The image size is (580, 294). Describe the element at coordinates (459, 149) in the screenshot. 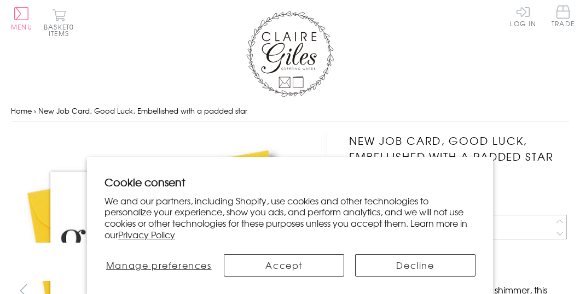

I see `h1: New Job Card, Good Luck, Embellished with a padded star` at that location.